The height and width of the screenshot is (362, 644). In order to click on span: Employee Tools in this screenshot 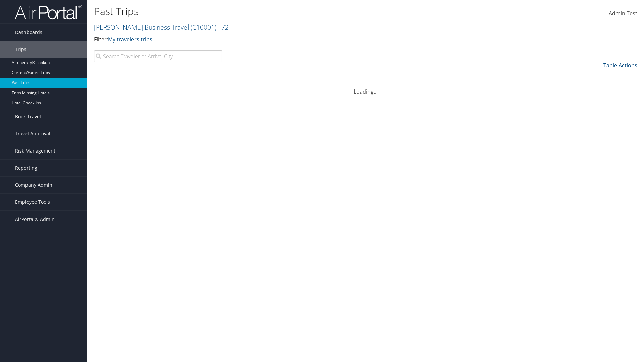, I will do `click(33, 202)`.